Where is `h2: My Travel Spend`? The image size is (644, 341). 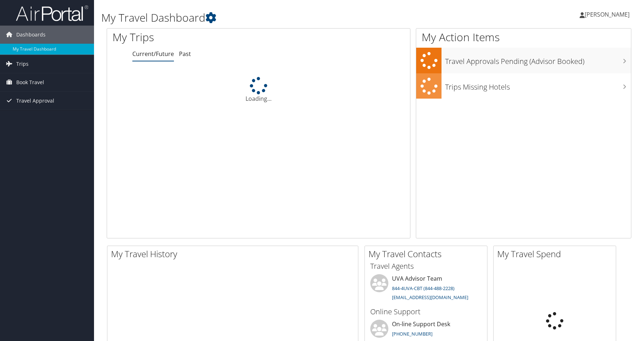
h2: My Travel Spend is located at coordinates (556, 254).